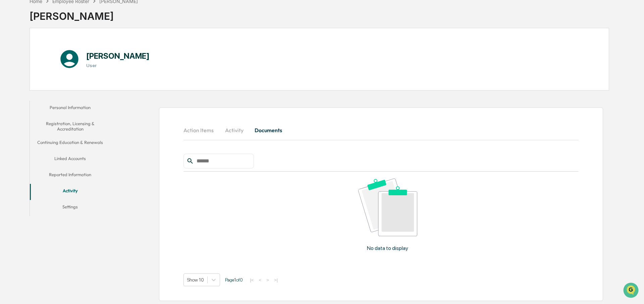 This screenshot has height=304, width=644. What do you see at coordinates (70, 208) in the screenshot?
I see `button: Settings` at bounding box center [70, 208].